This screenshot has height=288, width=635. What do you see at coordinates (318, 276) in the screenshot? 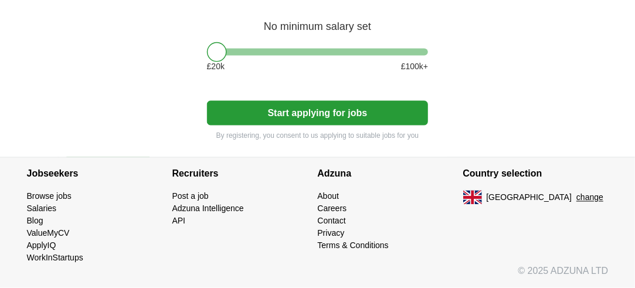
I see `div: © 2025 ADZUNA LTD` at bounding box center [318, 276].